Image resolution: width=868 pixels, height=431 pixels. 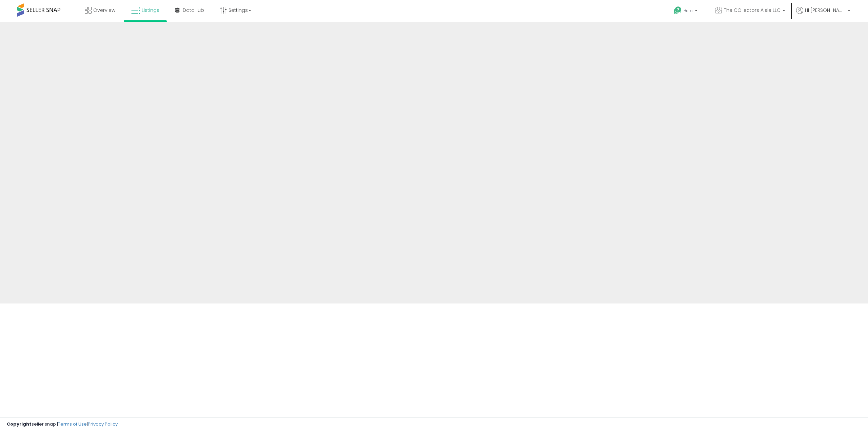 What do you see at coordinates (688, 10) in the screenshot?
I see `span: Help` at bounding box center [688, 10].